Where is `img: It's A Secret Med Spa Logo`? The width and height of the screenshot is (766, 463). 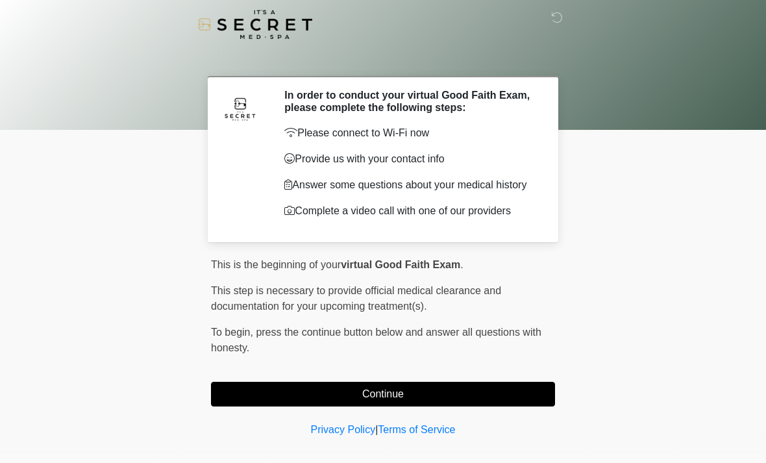 img: It's A Secret Med Spa Logo is located at coordinates (255, 24).